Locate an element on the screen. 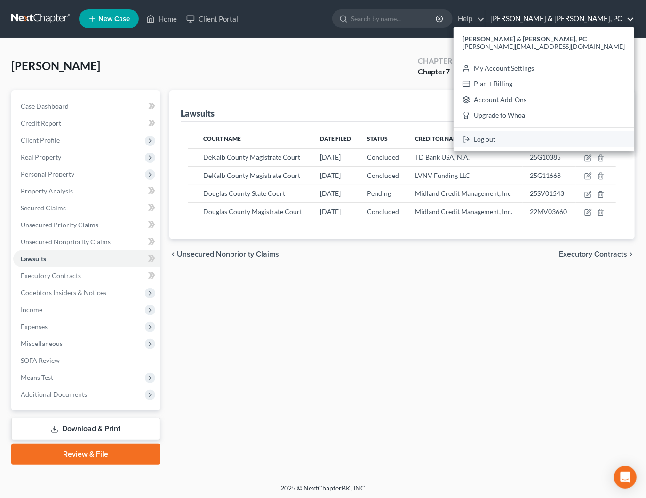 The image size is (646, 498). a: Executory Contracts is located at coordinates (87, 276).